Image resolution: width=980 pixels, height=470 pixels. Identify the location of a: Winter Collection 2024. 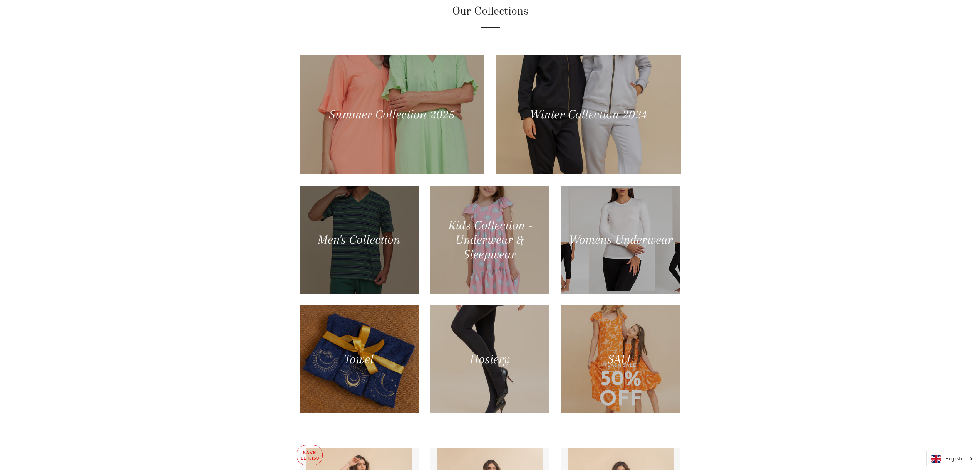
(588, 115).